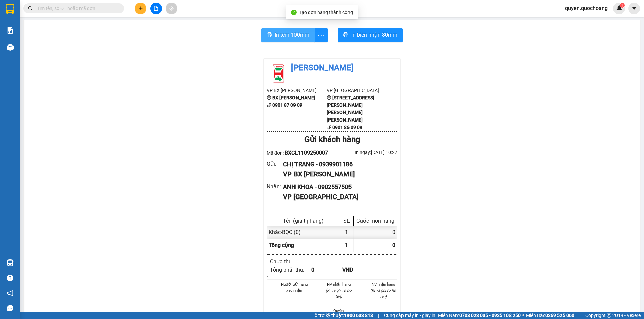 The height and width of the screenshot is (319, 644). I want to click on span: Miền Nam, so click(479, 315).